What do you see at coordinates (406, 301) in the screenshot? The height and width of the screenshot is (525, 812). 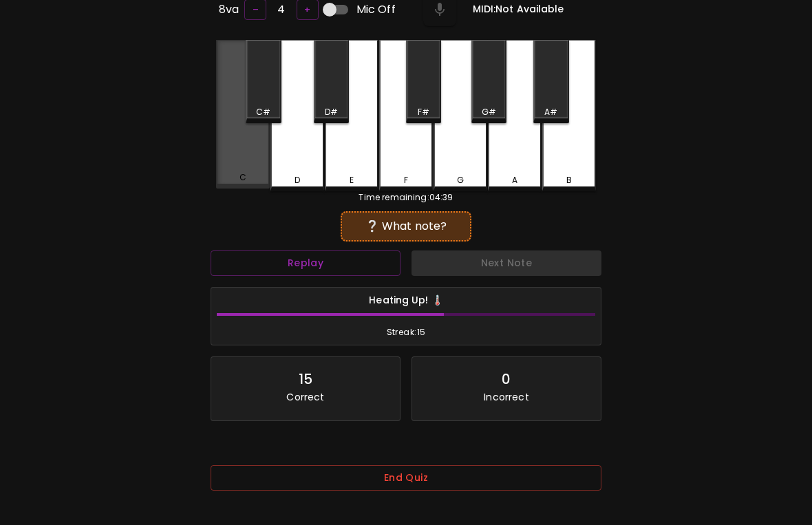 I see `h6: Heating Up! 🌡️` at bounding box center [406, 301].